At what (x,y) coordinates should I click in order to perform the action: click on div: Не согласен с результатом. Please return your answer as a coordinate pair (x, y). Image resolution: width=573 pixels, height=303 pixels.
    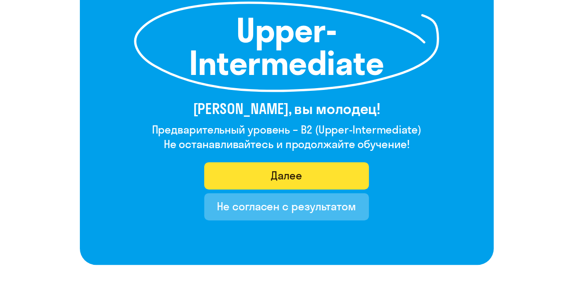
    Looking at the image, I should click on (286, 206).